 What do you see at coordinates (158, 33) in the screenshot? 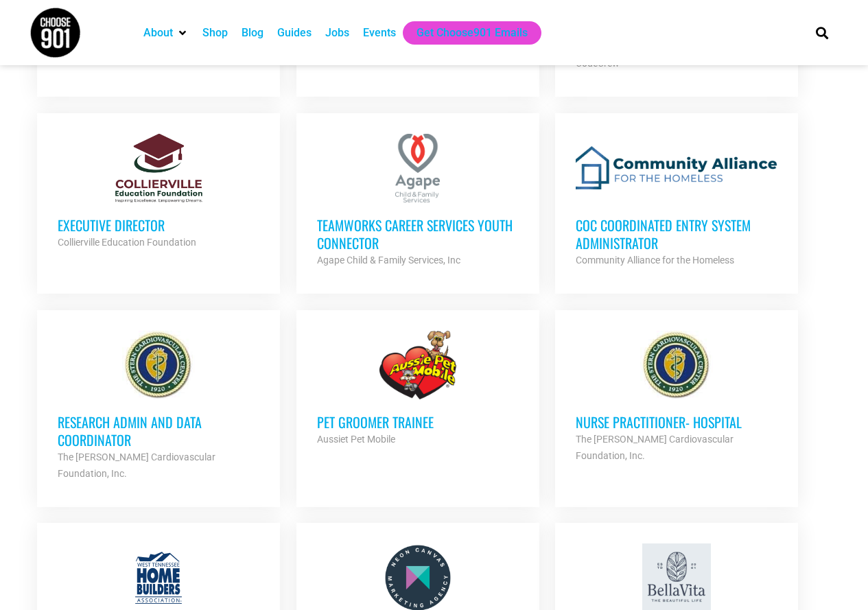
I see `a: About` at bounding box center [158, 33].